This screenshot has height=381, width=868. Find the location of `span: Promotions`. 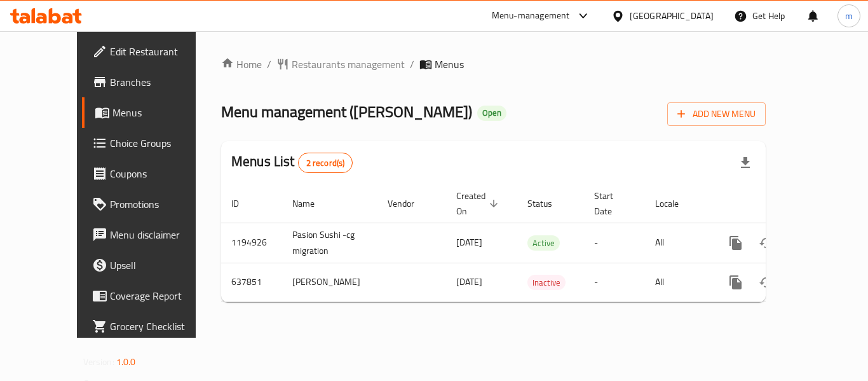

span: Promotions is located at coordinates (161, 204).